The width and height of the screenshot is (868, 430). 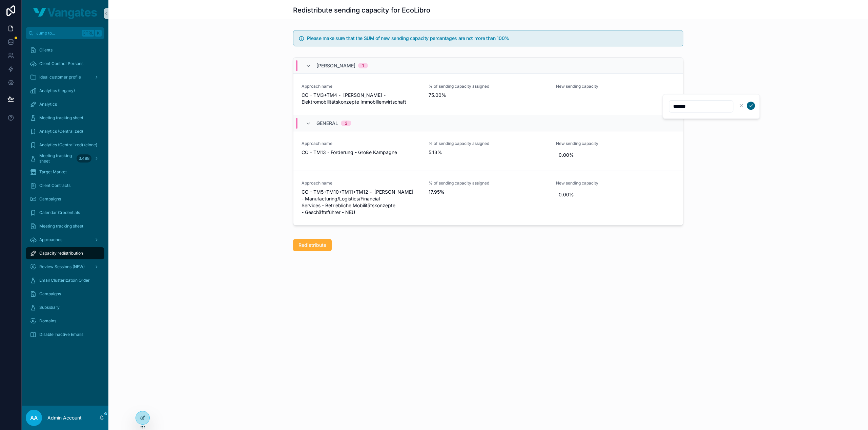 I want to click on a: Analytics, so click(x=65, y=104).